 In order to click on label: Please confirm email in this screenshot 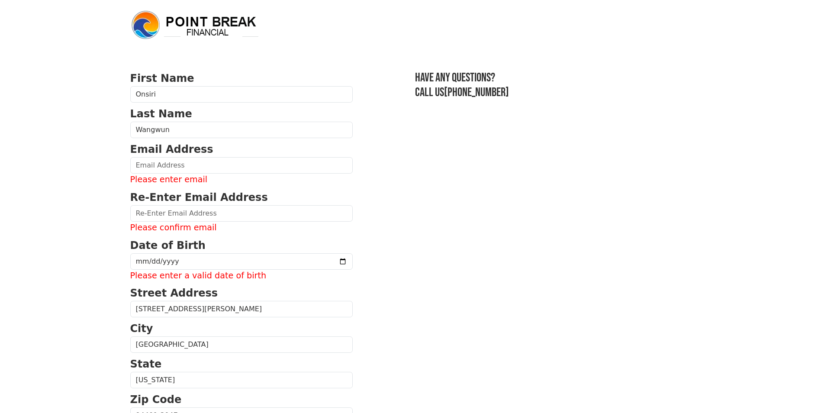, I will do `click(241, 228)`.